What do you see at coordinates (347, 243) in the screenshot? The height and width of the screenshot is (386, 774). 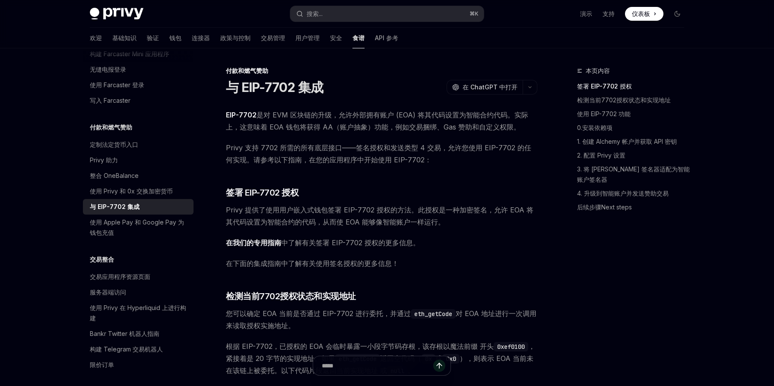 I see `font: 中了解有关签署 EIP-7702 授权的更多信息` at bounding box center [347, 243].